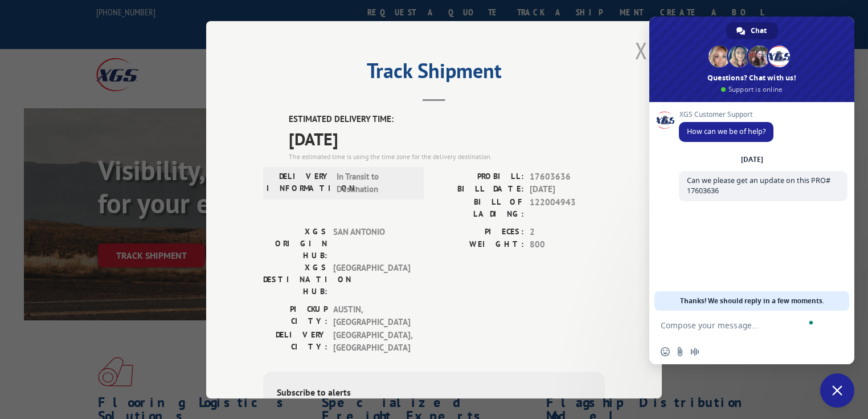 The width and height of the screenshot is (868, 419). I want to click on label: ESTIMATED DELIVERY TIME:, so click(446, 119).